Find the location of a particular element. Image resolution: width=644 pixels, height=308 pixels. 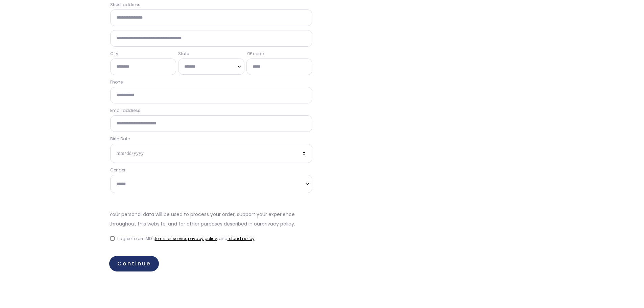

a: terms of service is located at coordinates (171, 238).